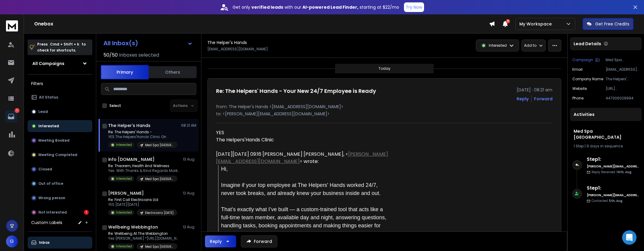  What do you see at coordinates (611, 172) in the screenshot?
I see `p: Reply Received` at bounding box center [611, 172].